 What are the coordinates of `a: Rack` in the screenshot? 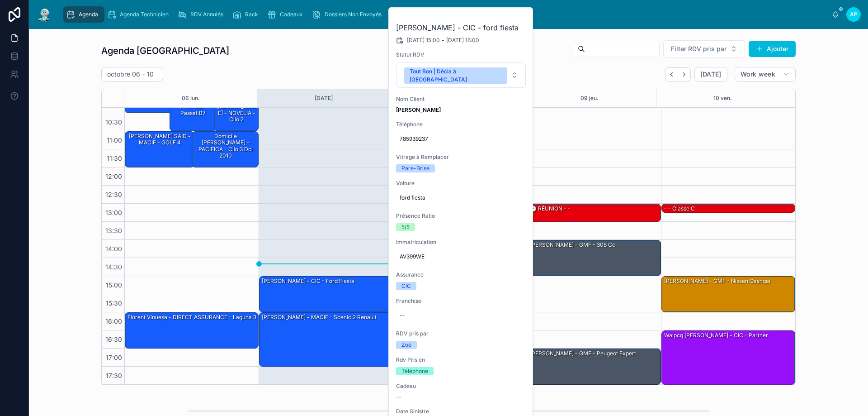 It's located at (247, 14).